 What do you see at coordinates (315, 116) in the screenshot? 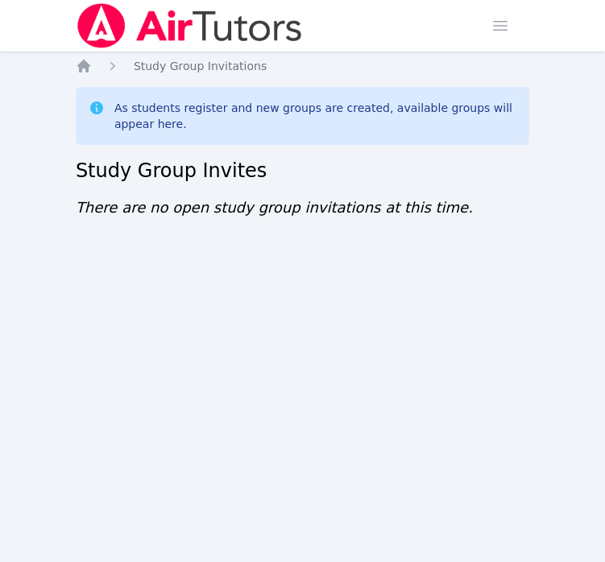
I see `div: As students register and new groups are created, available groups will appear here.` at bounding box center [315, 116].